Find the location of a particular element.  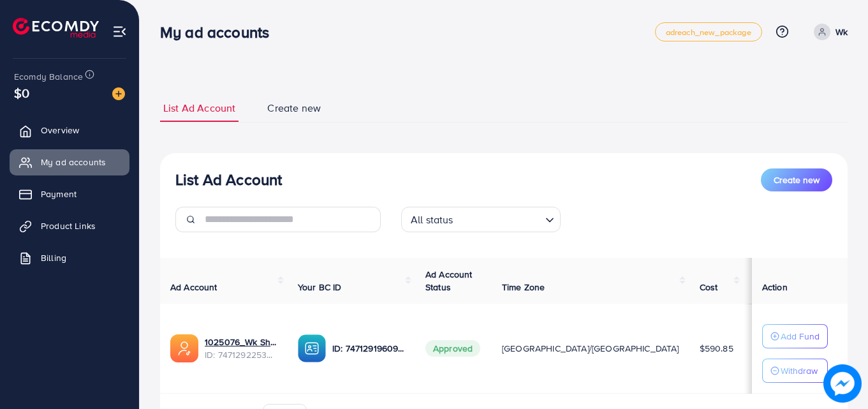

span: All status is located at coordinates (432, 219).